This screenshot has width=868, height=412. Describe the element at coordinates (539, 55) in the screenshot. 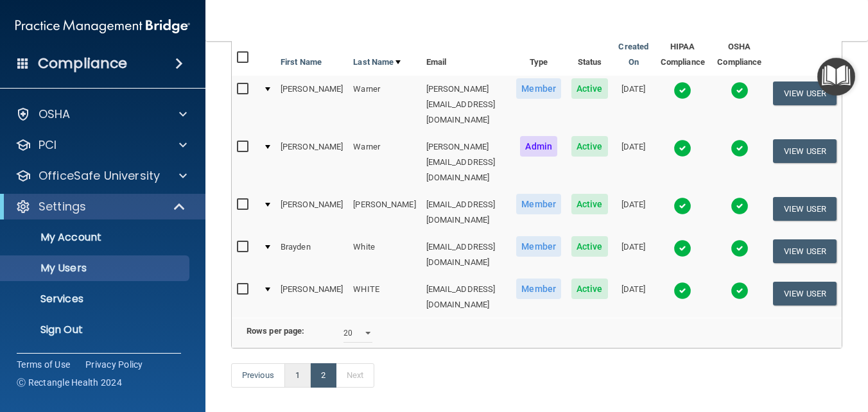

I see `th: Type` at that location.